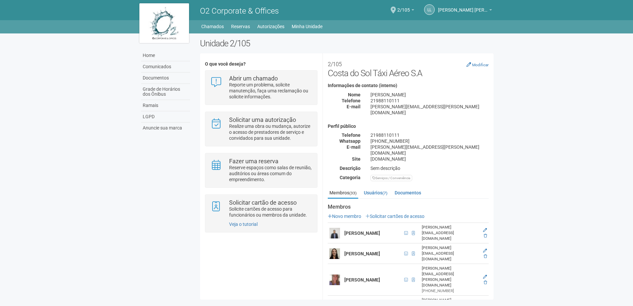 Image resolution: width=633 pixels, height=306 pixels. What do you see at coordinates (350, 168) in the screenshot?
I see `strong: Descrição` at bounding box center [350, 168].